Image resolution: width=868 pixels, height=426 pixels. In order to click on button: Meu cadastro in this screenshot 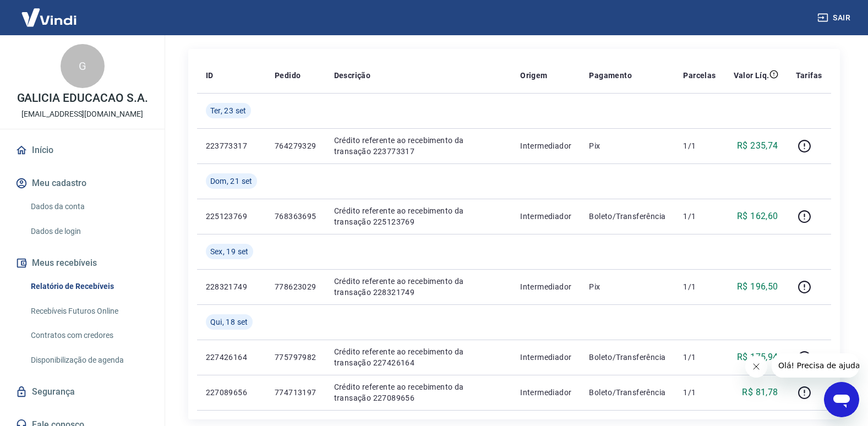, I will do `click(82, 183)`.